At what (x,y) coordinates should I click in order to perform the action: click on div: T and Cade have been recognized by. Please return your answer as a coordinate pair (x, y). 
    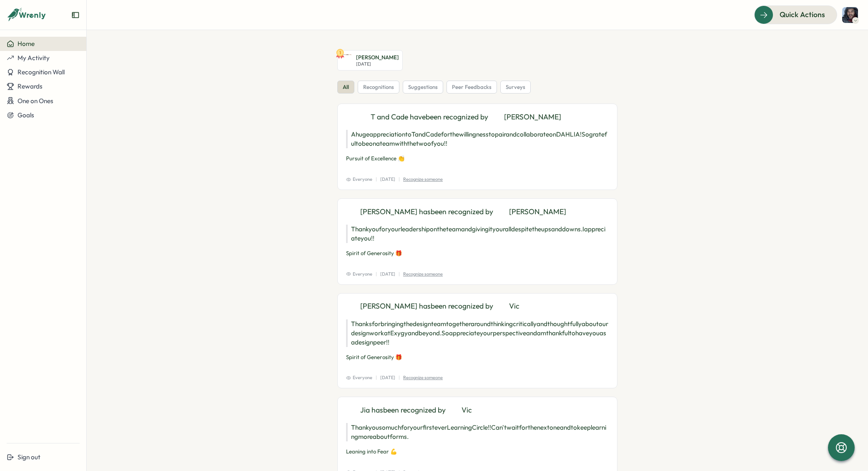
    Looking at the image, I should click on (477, 117).